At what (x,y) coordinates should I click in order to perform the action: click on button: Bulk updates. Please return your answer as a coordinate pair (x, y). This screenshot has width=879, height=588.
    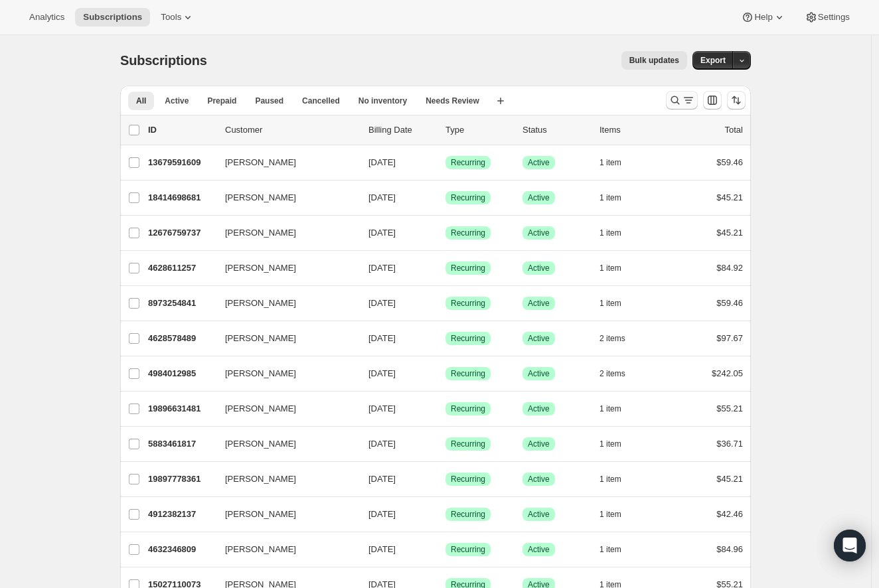
    Looking at the image, I should click on (654, 60).